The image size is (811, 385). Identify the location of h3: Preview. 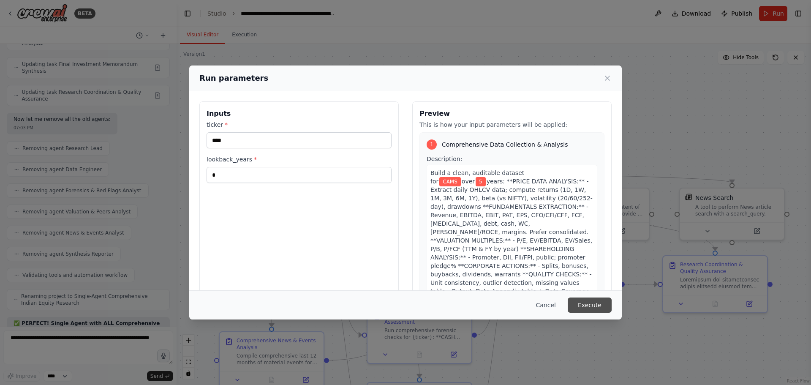
(512, 114).